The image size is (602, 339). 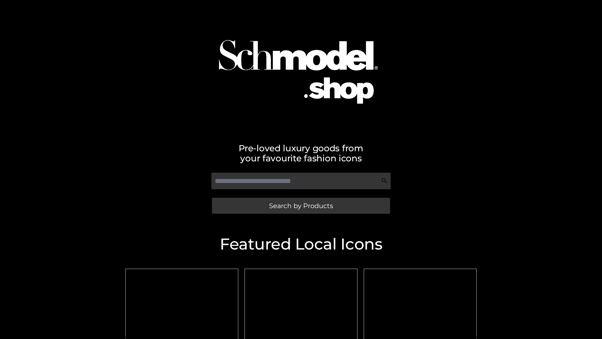 What do you see at coordinates (384, 181) in the screenshot?
I see `img: Search Icon` at bounding box center [384, 181].